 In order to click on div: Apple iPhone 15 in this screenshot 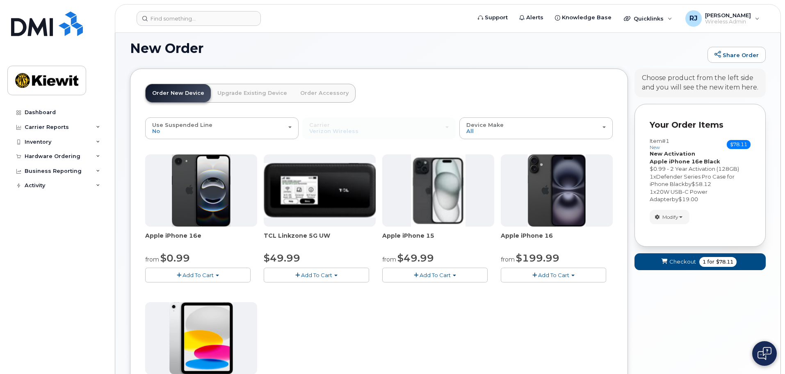, I will do `click(438, 240)`.